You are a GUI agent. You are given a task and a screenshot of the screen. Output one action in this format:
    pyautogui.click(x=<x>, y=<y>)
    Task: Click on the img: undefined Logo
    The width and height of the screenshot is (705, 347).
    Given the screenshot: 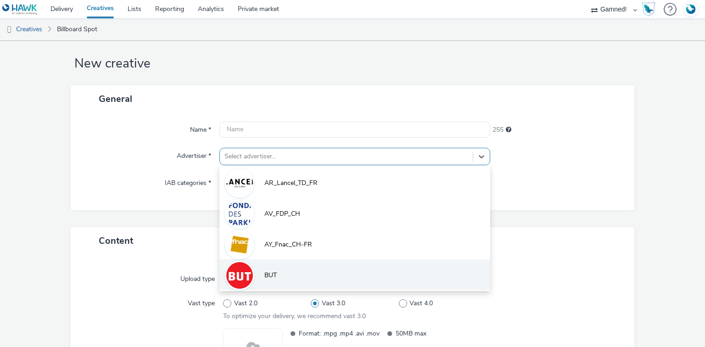 What is the action you would take?
    pyautogui.click(x=20, y=9)
    